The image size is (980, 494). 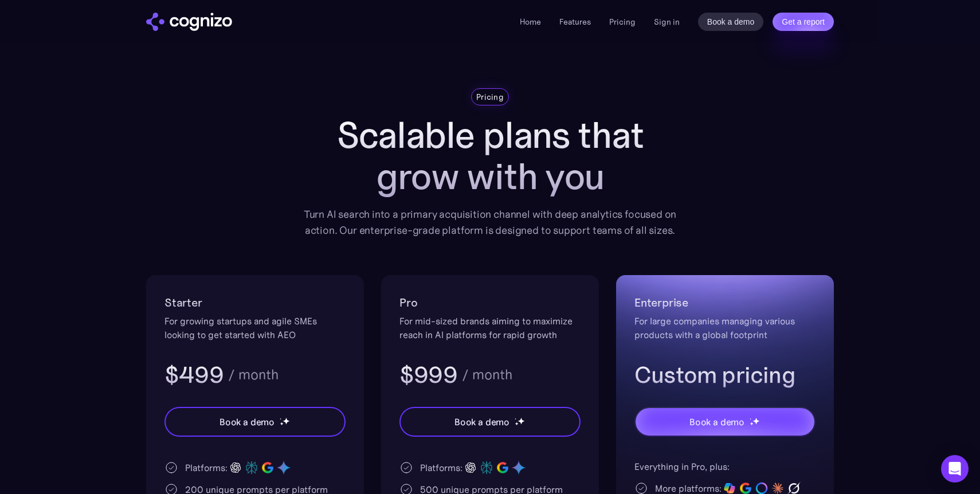 What do you see at coordinates (490, 223) in the screenshot?
I see `div: Turn AI search into a primary acquisition channel with deep analytics focused on action. Our ente...` at bounding box center [490, 223].